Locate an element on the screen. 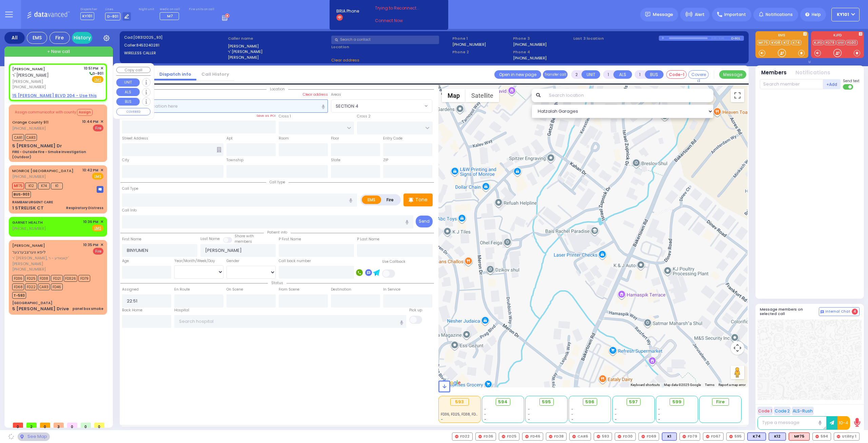 The height and width of the screenshot is (443, 868). button: Show satellite imagery is located at coordinates (482, 95).